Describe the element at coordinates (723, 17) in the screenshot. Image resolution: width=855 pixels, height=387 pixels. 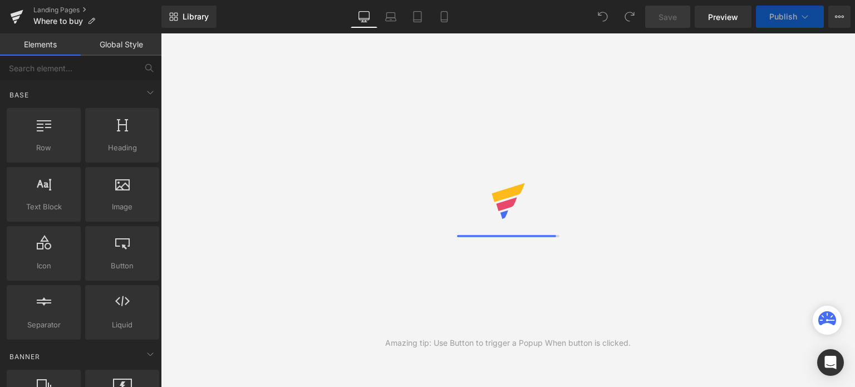
I see `a: Preview` at that location.